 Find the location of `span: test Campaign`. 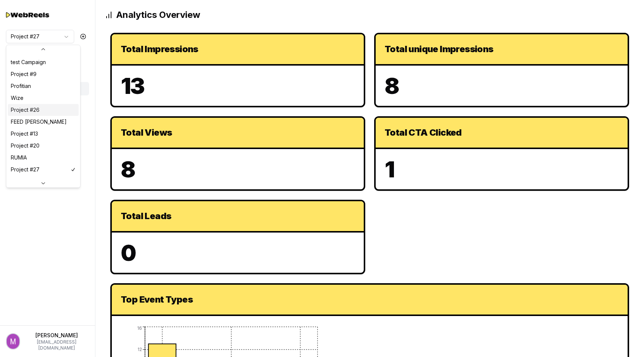

span: test Campaign is located at coordinates (28, 62).